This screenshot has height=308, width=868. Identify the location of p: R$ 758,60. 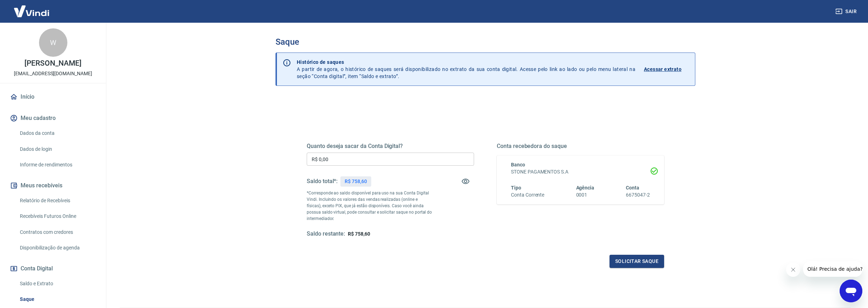
(356, 182).